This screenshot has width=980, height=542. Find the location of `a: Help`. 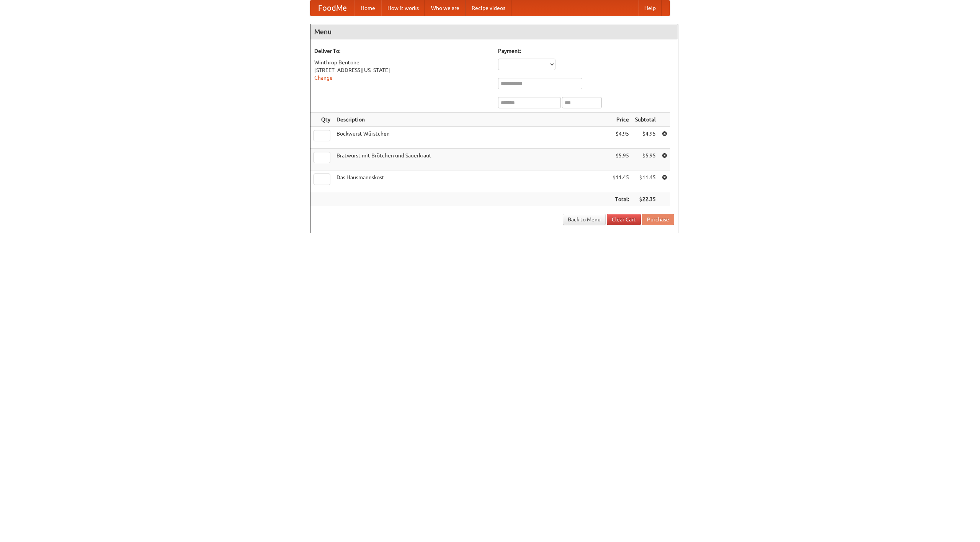

a: Help is located at coordinates (650, 8).